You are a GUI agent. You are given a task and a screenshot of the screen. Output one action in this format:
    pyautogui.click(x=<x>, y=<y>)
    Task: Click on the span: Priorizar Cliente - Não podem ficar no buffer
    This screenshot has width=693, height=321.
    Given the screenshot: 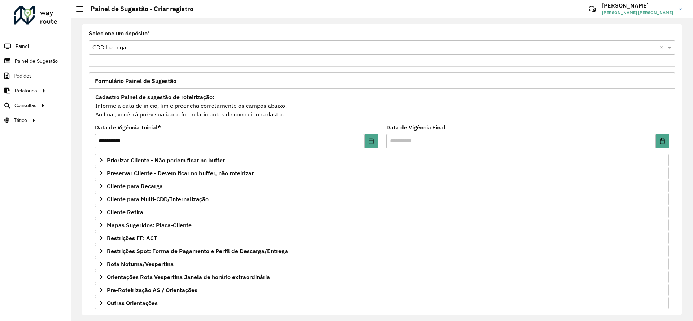 What is the action you would take?
    pyautogui.click(x=166, y=160)
    